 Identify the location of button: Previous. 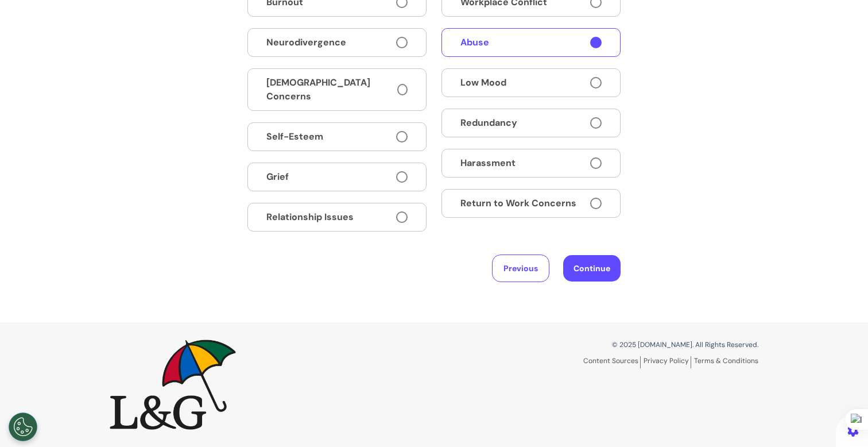
(521, 268).